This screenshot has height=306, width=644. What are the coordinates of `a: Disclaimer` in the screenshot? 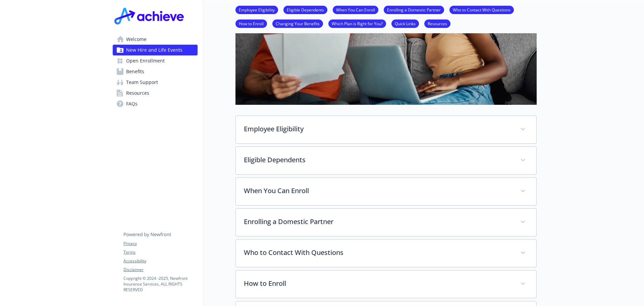 It's located at (161, 269).